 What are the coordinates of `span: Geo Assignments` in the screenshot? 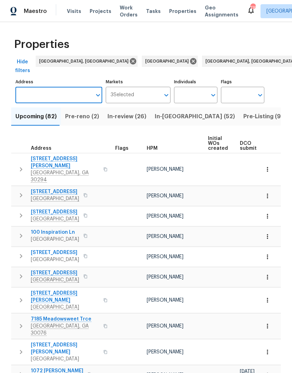 It's located at (222, 11).